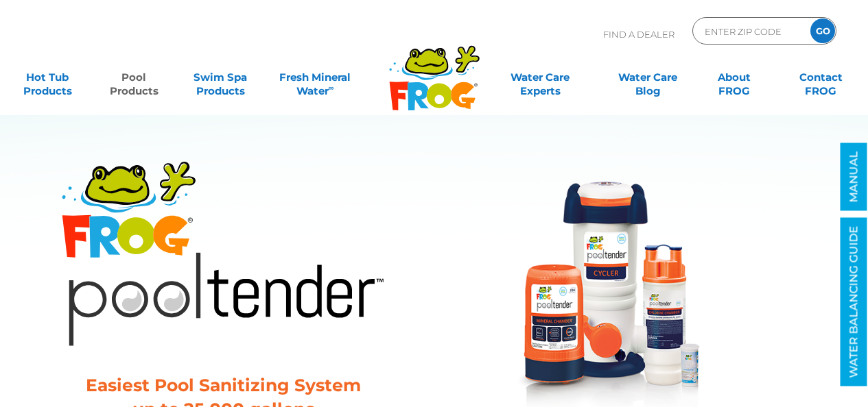 This screenshot has height=407, width=868. Describe the element at coordinates (639, 35) in the screenshot. I see `p: Find A Dealer` at that location.